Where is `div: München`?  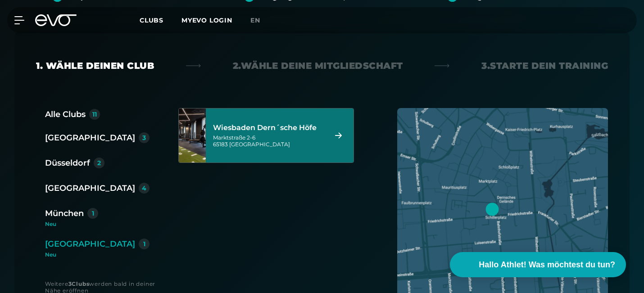
div: München is located at coordinates (65, 213).